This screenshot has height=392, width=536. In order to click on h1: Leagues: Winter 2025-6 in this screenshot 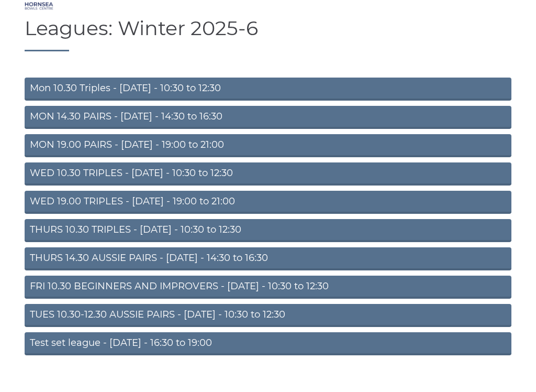, I will do `click(268, 34)`.